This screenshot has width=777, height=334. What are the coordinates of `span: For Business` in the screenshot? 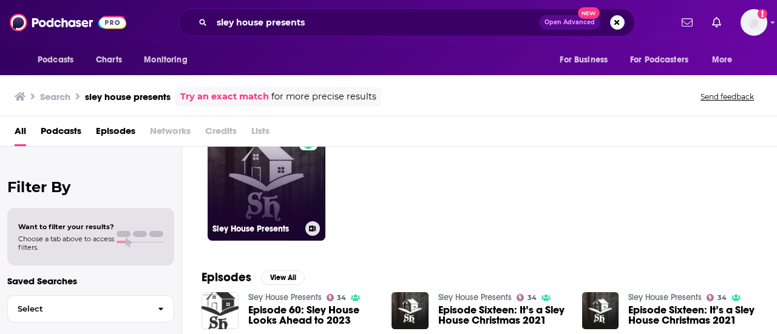 It's located at (583, 60).